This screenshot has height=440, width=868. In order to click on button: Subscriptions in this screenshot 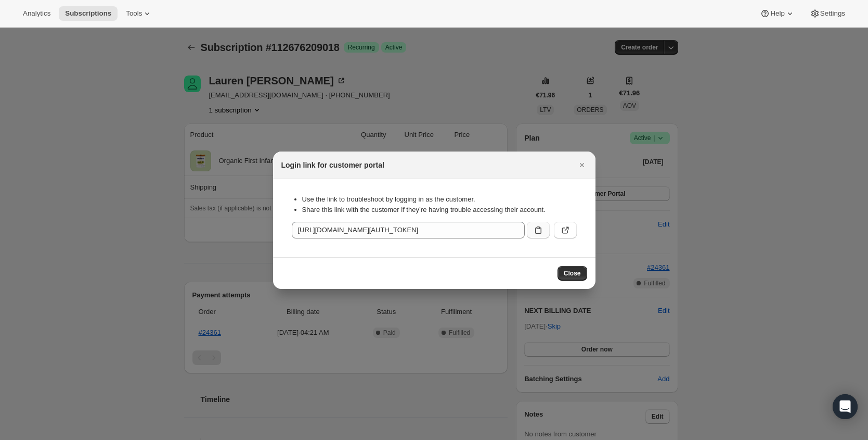, I will do `click(88, 13)`.